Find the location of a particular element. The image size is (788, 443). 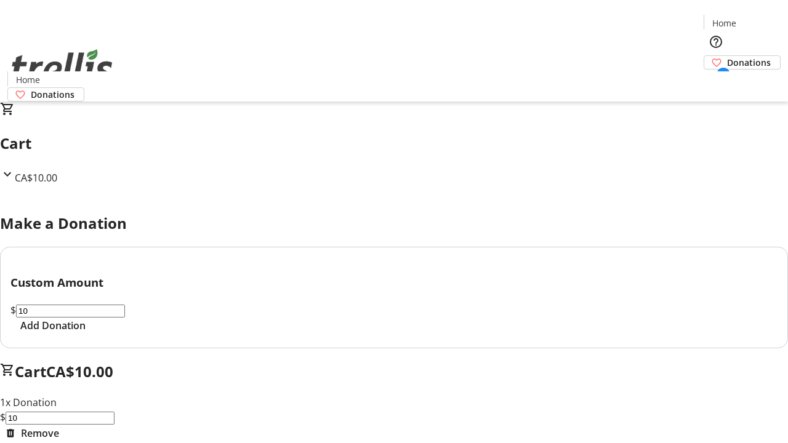

button: Help is located at coordinates (716, 42).